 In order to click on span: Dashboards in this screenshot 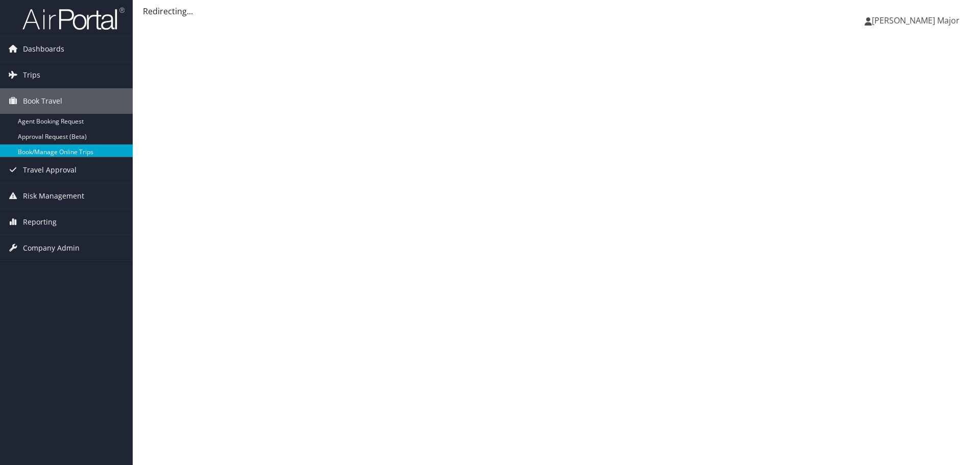, I will do `click(43, 49)`.